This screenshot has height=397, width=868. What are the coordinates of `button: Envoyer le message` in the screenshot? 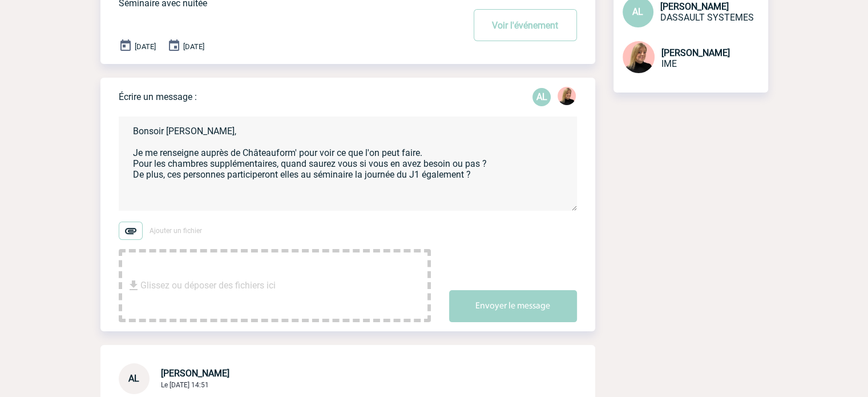 It's located at (513, 306).